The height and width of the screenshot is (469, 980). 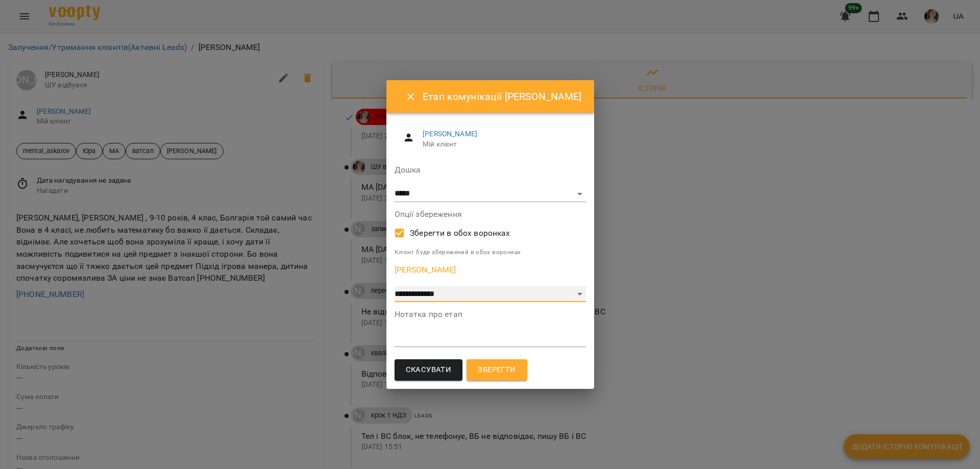 I want to click on button: Close, so click(x=410, y=97).